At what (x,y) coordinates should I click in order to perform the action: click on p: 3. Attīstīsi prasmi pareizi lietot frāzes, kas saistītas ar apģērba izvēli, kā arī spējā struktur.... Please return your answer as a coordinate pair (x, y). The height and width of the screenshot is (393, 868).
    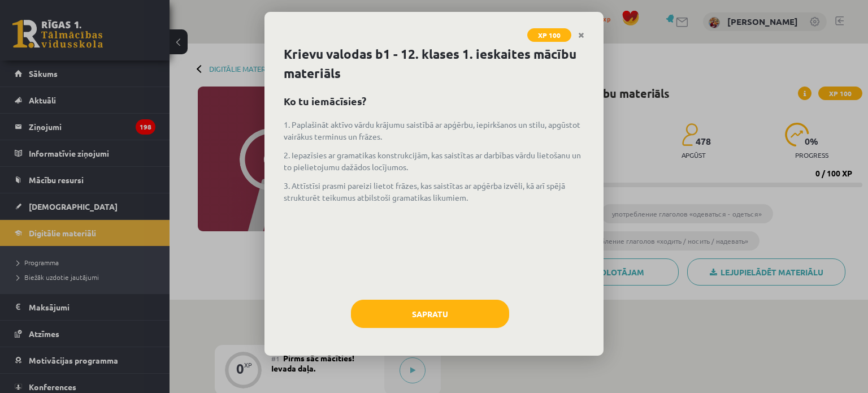
    Looking at the image, I should click on (434, 192).